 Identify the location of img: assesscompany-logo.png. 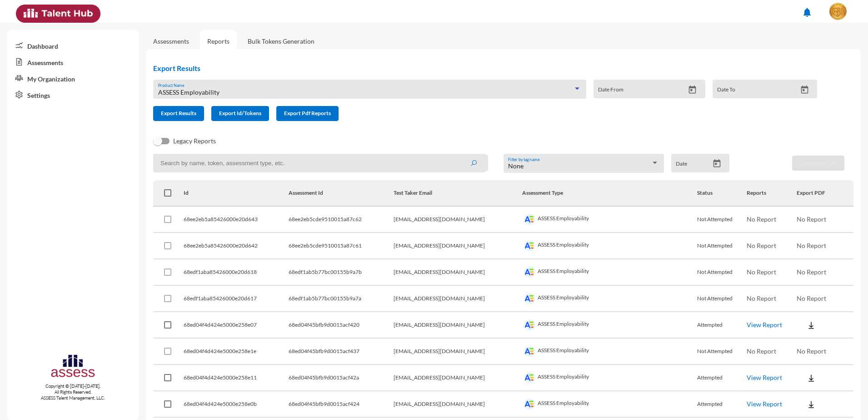
(73, 367).